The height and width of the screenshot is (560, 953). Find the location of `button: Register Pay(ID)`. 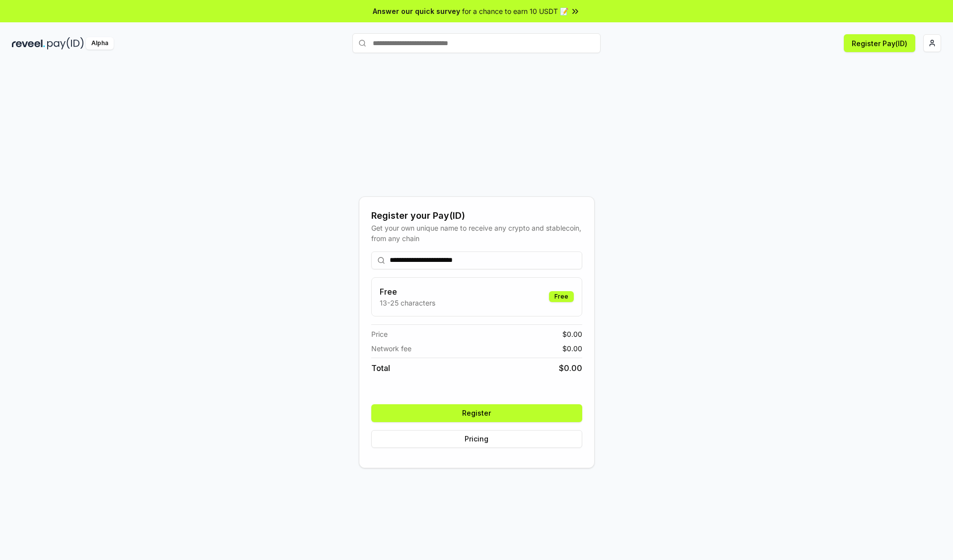

button: Register Pay(ID) is located at coordinates (880, 43).